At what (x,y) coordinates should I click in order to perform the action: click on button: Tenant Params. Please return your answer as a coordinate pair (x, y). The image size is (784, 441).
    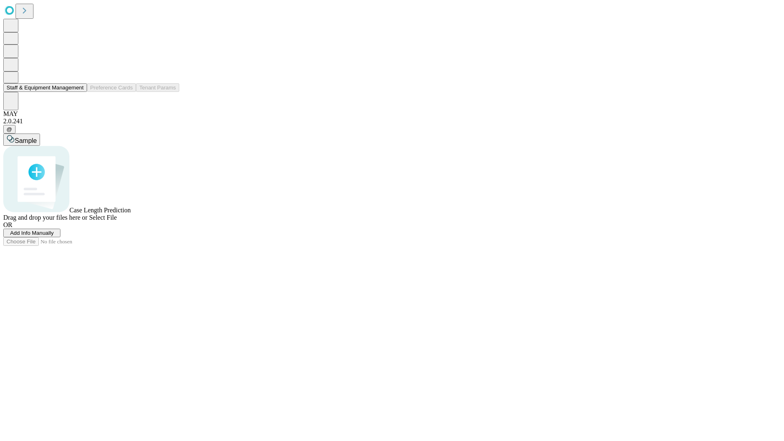
    Looking at the image, I should click on (158, 87).